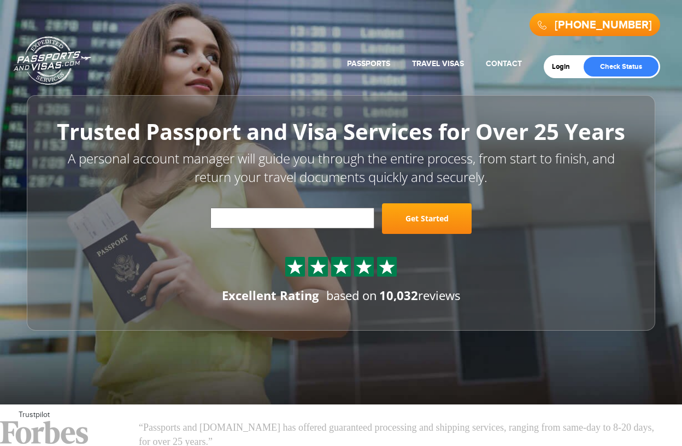  Describe the element at coordinates (368, 63) in the screenshot. I see `a: Passports` at that location.